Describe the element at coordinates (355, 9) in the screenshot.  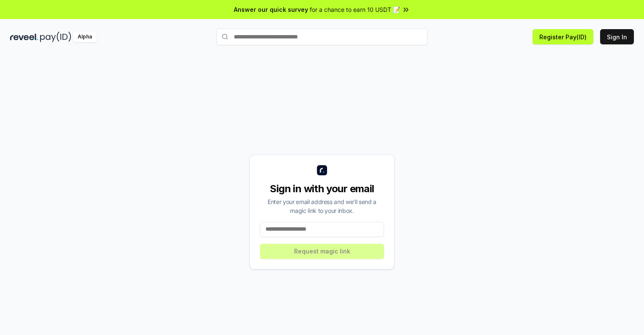
I see `span: for a chance to earn 10 USDT 📝` at that location.